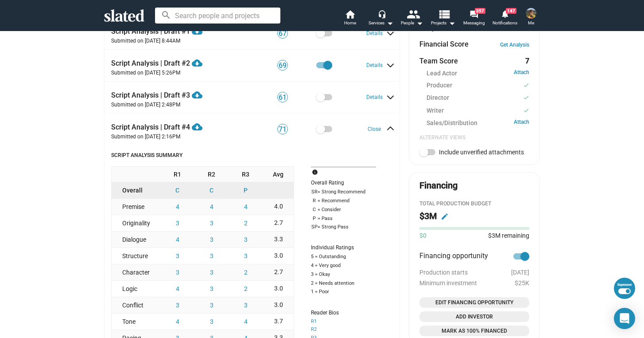 Image resolution: width=644 pixels, height=338 pixels. What do you see at coordinates (350, 14) in the screenshot?
I see `mat-icon: home` at bounding box center [350, 14].